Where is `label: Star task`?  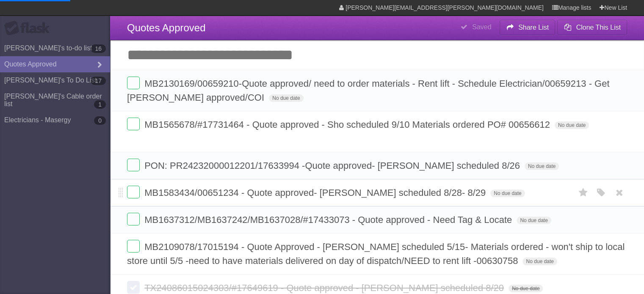
label: Star task is located at coordinates (583, 193).